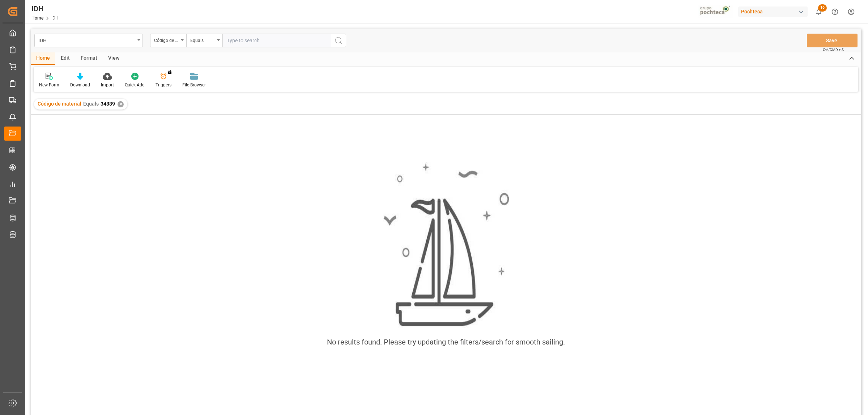 The image size is (868, 415). I want to click on div: View, so click(113, 59).